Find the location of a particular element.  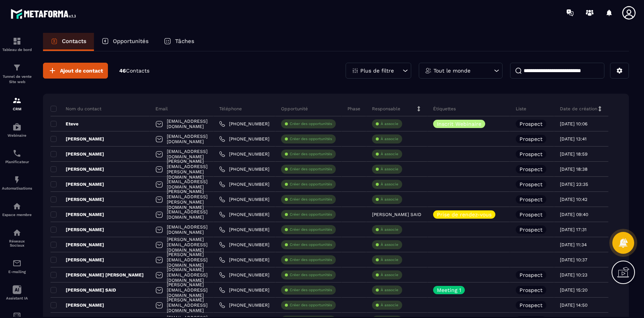

a: emailemailE-mailing is located at coordinates (17, 266).